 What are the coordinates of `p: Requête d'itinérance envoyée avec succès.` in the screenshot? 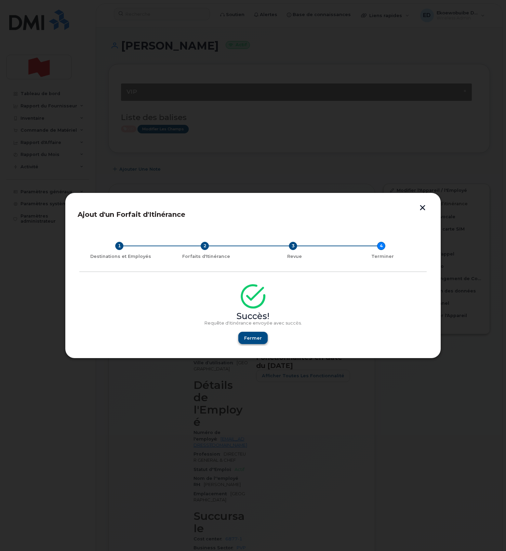 It's located at (253, 323).